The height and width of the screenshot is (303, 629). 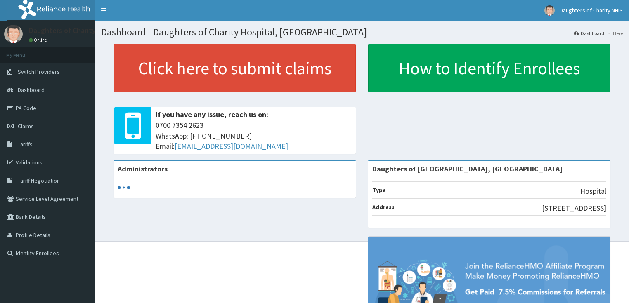 I want to click on p: Hospital, so click(x=593, y=191).